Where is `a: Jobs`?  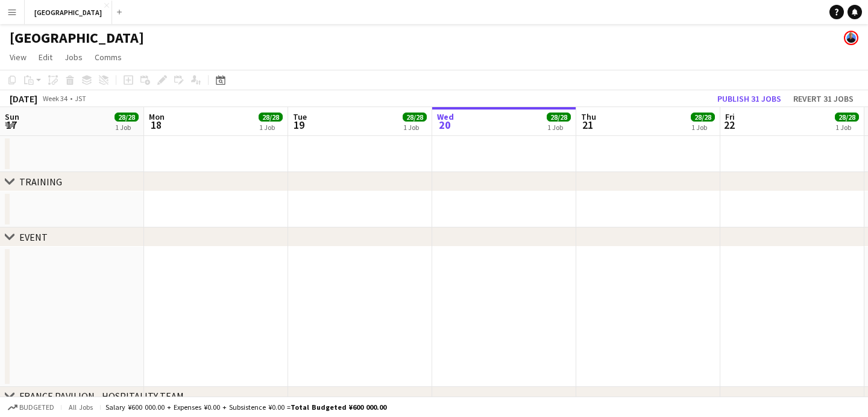 a: Jobs is located at coordinates (73, 57).